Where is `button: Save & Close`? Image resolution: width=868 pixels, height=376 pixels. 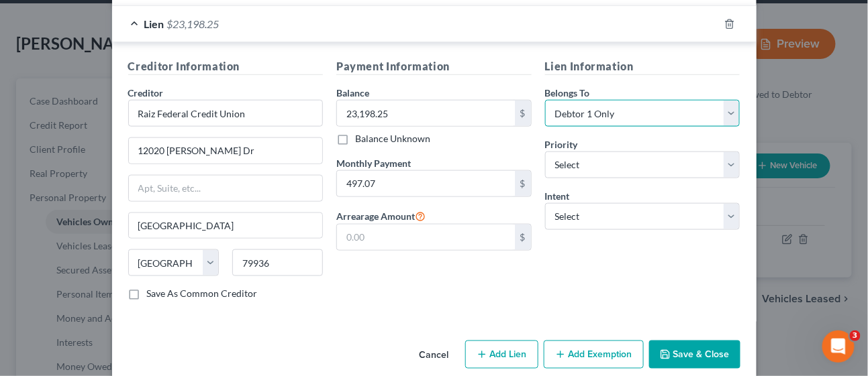 button: Save & Close is located at coordinates (695, 354).